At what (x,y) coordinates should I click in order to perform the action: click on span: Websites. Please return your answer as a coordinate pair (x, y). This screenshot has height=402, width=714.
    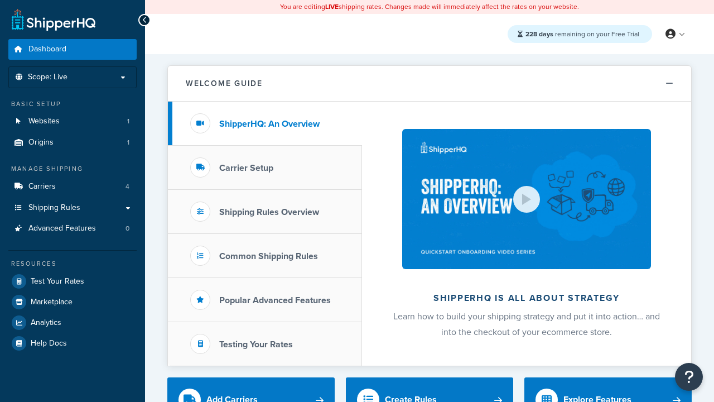
    Looking at the image, I should click on (44, 121).